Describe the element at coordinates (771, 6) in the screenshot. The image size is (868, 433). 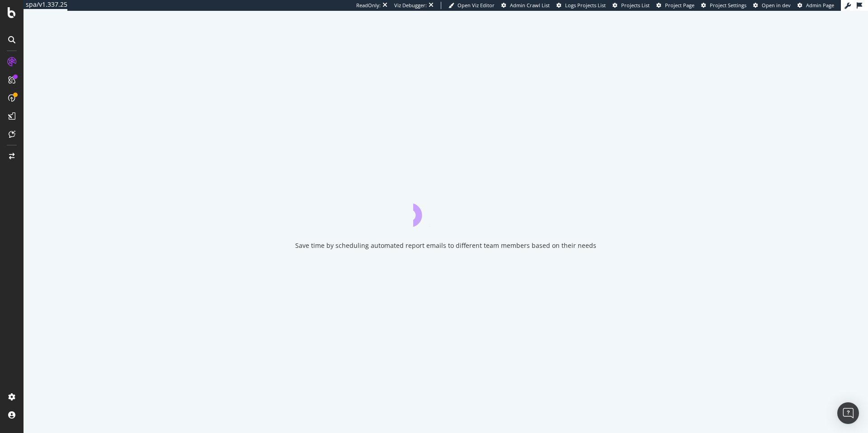
I see `a: Open in dev` at that location.